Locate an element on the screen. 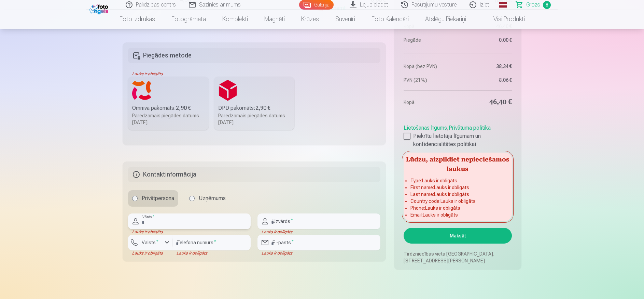 This screenshot has height=299, width=644. button: Maksāt is located at coordinates (457, 236).